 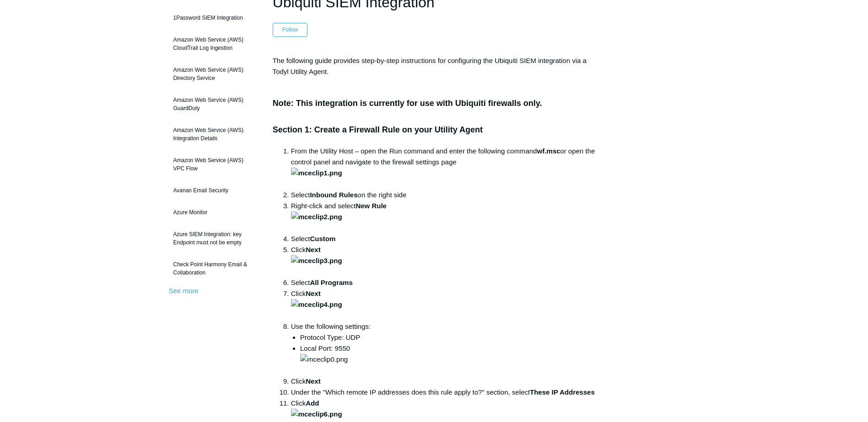 What do you see at coordinates (443, 392) in the screenshot?
I see `li: Under the "Which remote IP addresses does this rule apply to?" section, select` at bounding box center [443, 392].